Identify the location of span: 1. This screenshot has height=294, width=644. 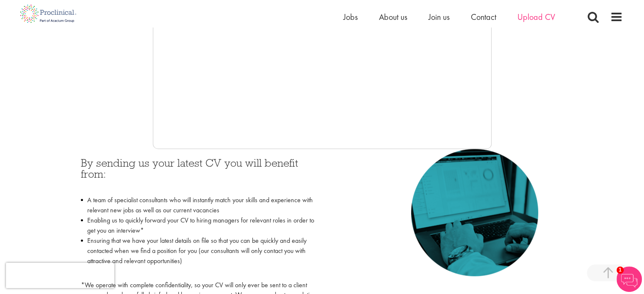
(620, 270).